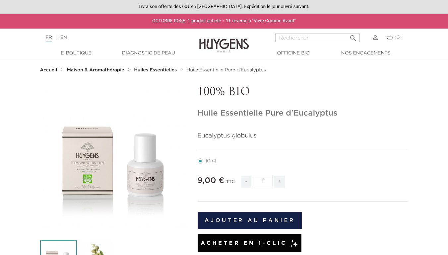  Describe the element at coordinates (211, 180) in the screenshot. I see `span: 9,00 €` at that location.